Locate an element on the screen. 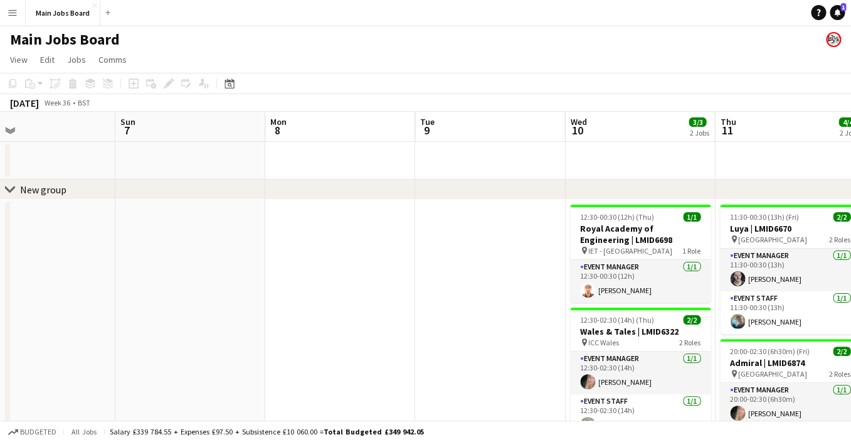 The image size is (851, 442). span: Comms is located at coordinates (112, 60).